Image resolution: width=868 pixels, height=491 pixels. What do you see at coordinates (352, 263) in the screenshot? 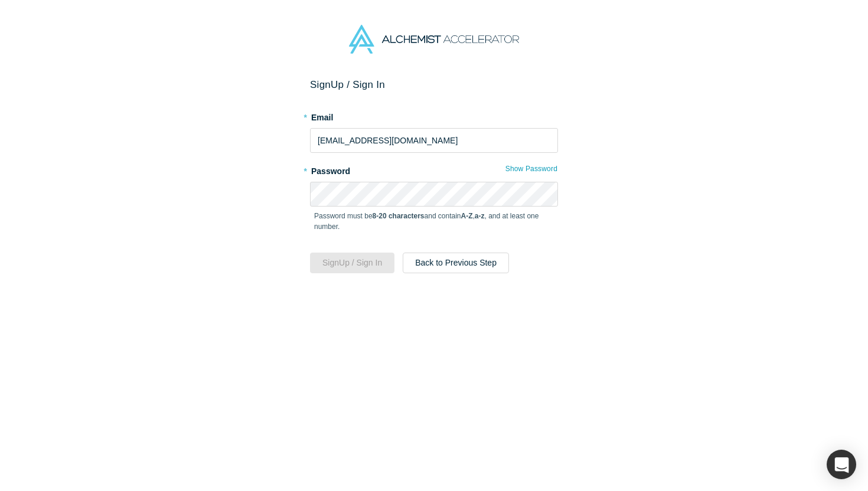
I see `button: SignUp / Sign In` at bounding box center [352, 263].